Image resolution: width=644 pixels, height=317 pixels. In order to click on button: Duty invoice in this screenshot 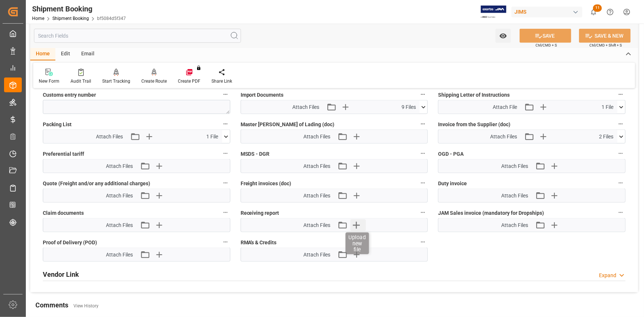, I will do `click(621, 183)`.